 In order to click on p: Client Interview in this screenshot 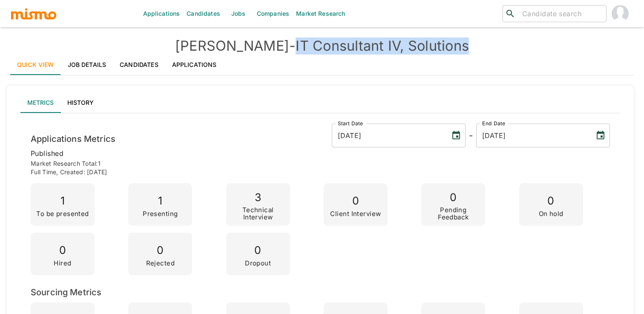, I will do `click(355, 214)`.